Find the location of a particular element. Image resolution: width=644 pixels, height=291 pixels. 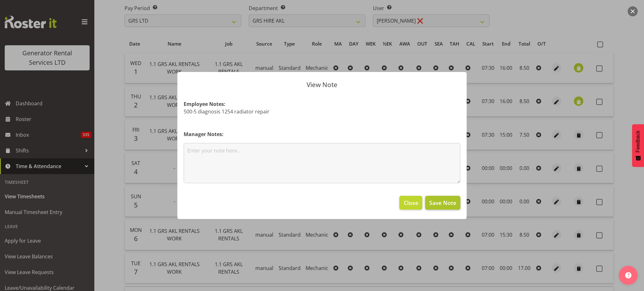

button: Feedback - Show survey is located at coordinates (638, 146).